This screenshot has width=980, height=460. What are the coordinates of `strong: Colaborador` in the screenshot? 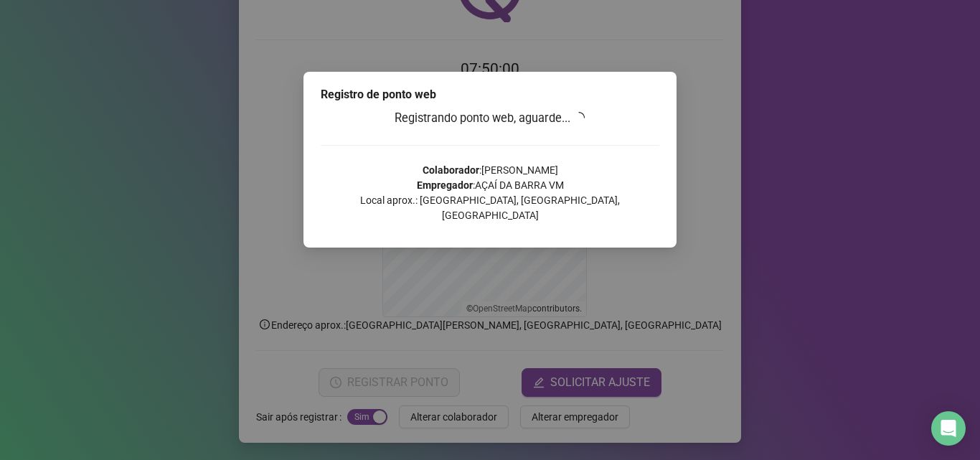 It's located at (451, 170).